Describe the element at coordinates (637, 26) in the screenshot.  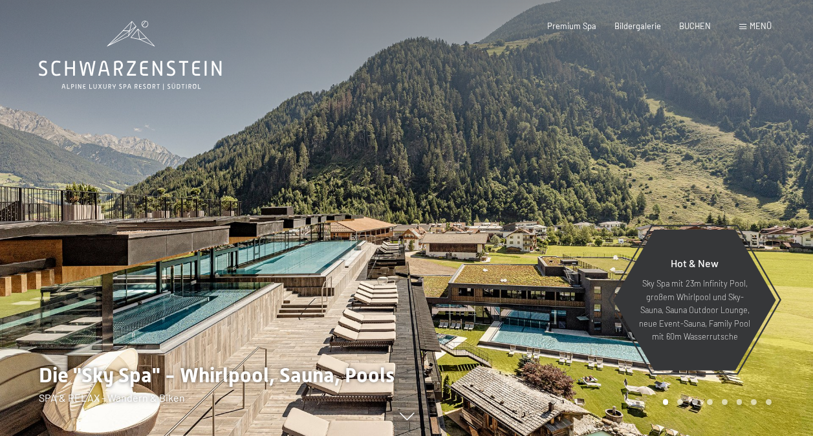
I see `a: Bildergalerie` at that location.